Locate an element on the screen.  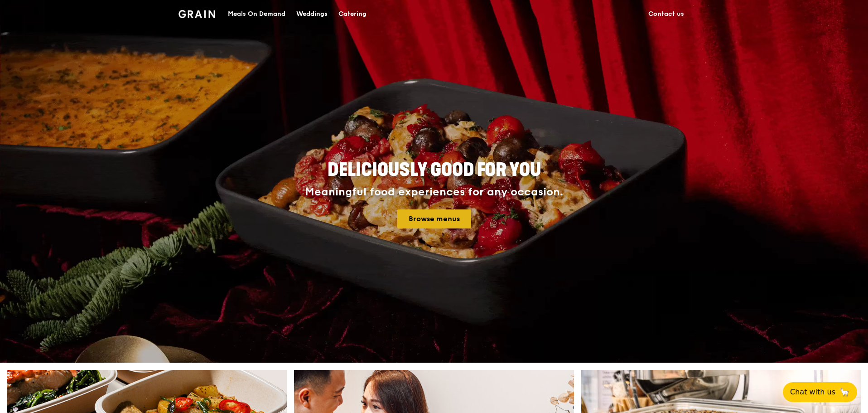
div: Meaningful food experiences for any occasion. is located at coordinates (434, 192).